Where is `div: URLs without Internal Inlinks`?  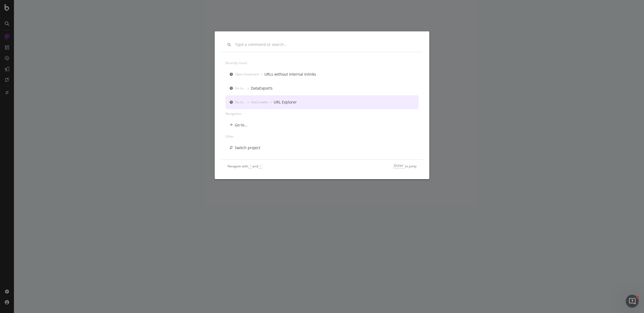
div: URLs without Internal Inlinks is located at coordinates (290, 74).